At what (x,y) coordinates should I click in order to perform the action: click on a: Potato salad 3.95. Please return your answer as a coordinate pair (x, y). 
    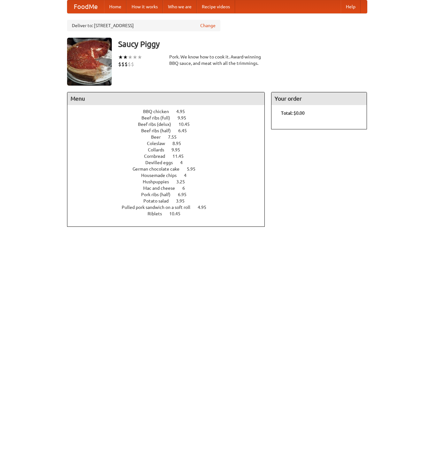
    Looking at the image, I should click on (170, 201).